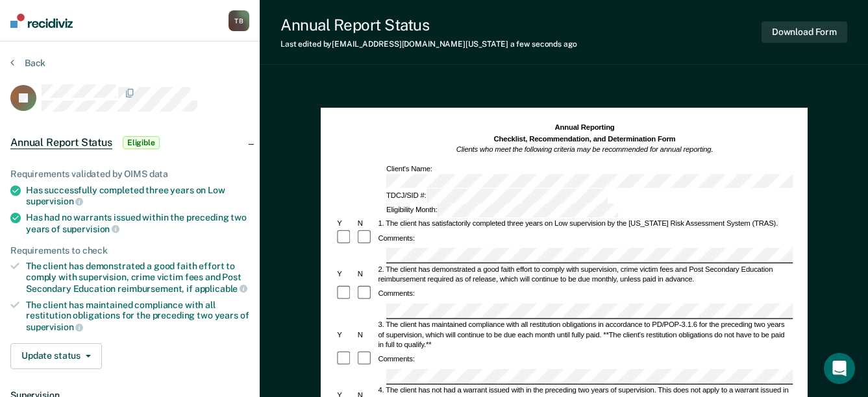 This screenshot has width=868, height=397. Describe the element at coordinates (543, 44) in the screenshot. I see `span: a few seconds ago` at that location.